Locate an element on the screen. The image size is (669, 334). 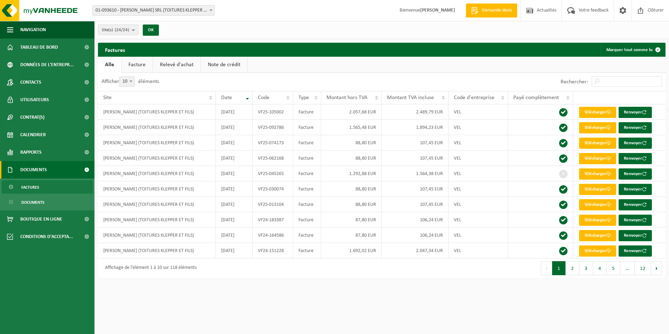
a: Demande devis is located at coordinates (492, 11).